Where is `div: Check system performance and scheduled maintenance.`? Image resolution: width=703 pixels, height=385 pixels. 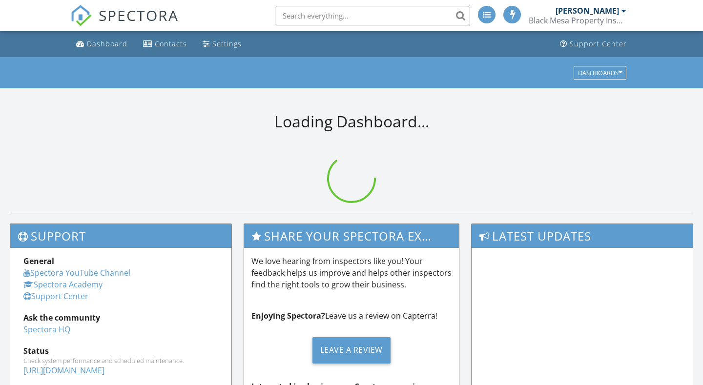
div: Check system performance and scheduled maintenance. is located at coordinates (121, 361).